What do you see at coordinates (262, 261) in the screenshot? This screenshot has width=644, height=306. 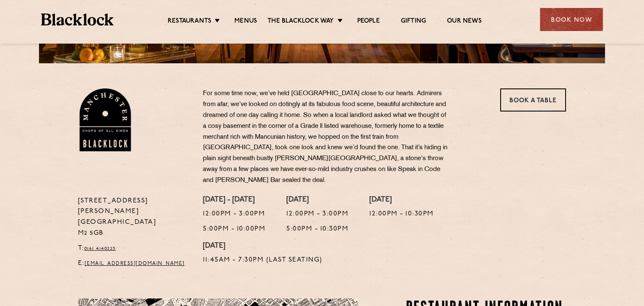 I see `p: 11:45am - 7:30pm (Last Seating)` at bounding box center [262, 261].